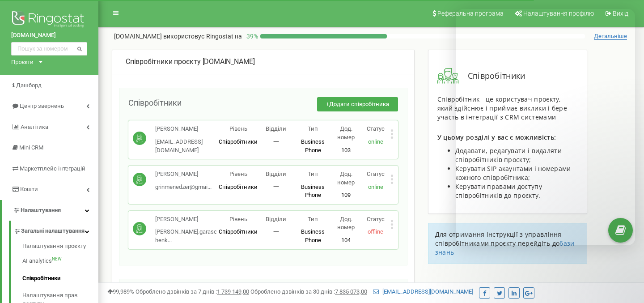  I want to click on p: 39 %, so click(251, 36).